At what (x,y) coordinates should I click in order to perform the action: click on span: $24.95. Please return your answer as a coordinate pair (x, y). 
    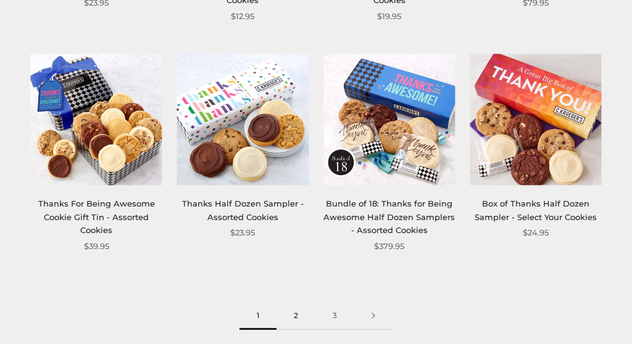
    Looking at the image, I should click on (536, 233).